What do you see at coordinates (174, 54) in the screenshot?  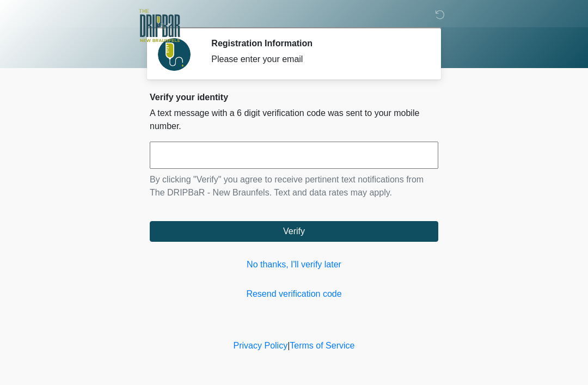 I see `img: Agent Avatar` at bounding box center [174, 54].